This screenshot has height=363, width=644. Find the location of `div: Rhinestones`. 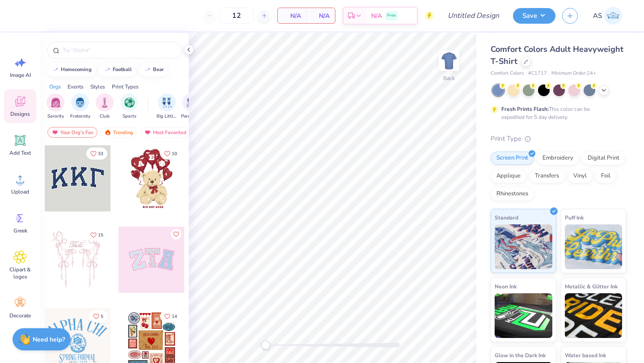

div: Rhinestones is located at coordinates (513, 194).